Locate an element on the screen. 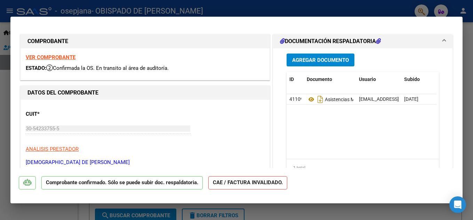  strong: CAE / FACTURA INVALIDADO. is located at coordinates (248, 183).